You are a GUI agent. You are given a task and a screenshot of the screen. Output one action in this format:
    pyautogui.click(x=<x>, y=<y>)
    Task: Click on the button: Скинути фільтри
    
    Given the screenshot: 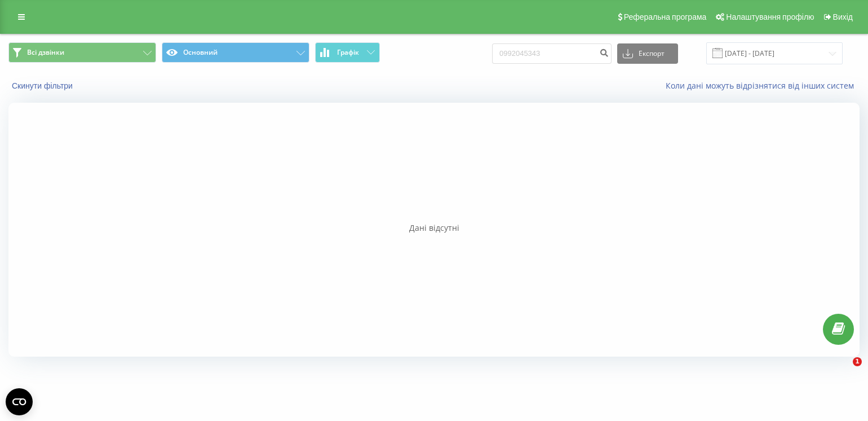 What is the action you would take?
    pyautogui.click(x=43, y=85)
    